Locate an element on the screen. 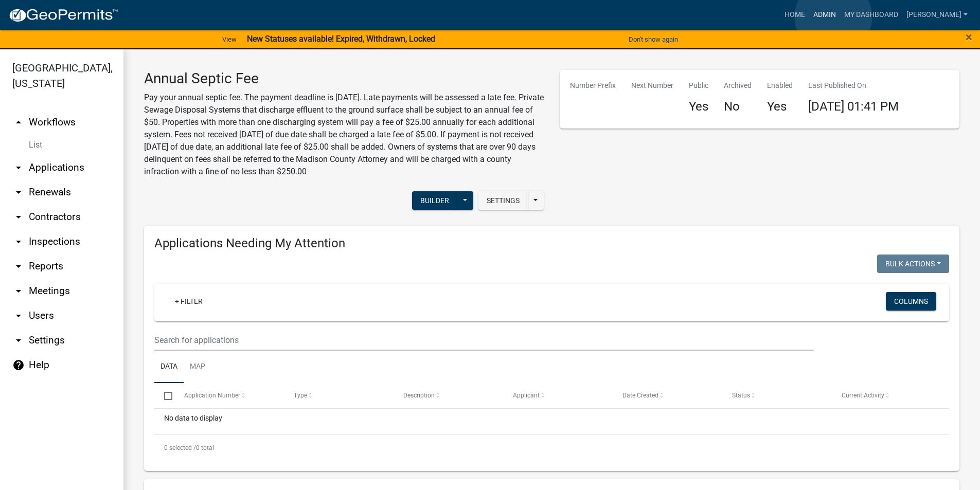 The image size is (980, 490). div: No data to display is located at coordinates (551, 422).